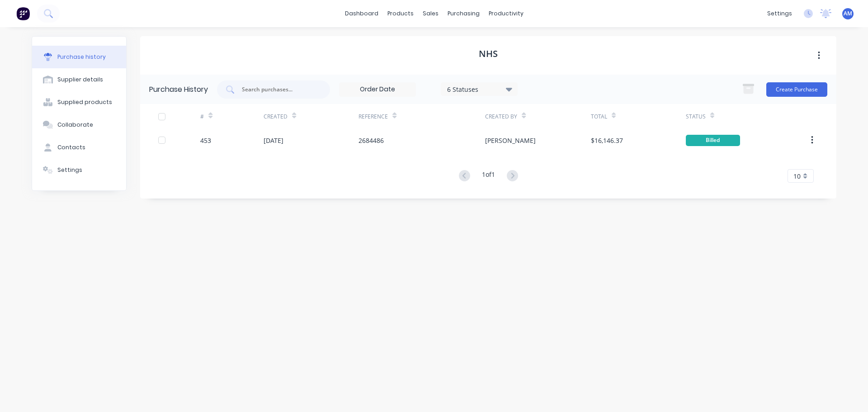 The image size is (868, 412). What do you see at coordinates (373, 117) in the screenshot?
I see `div: Reference` at bounding box center [373, 117].